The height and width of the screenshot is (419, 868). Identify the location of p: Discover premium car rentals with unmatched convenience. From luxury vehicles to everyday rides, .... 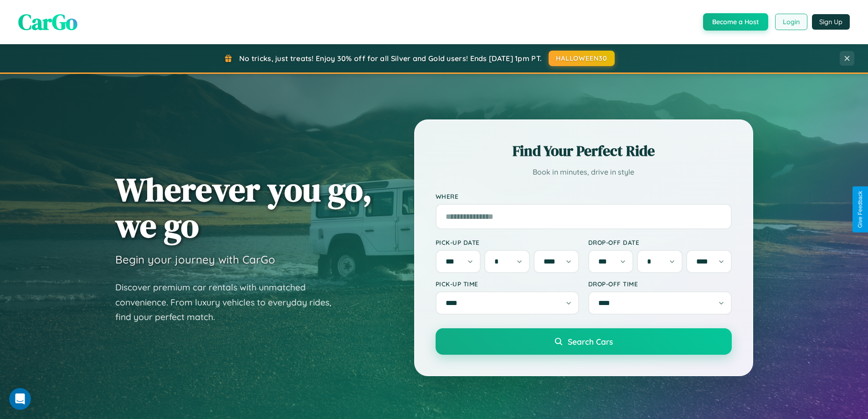
(229, 302).